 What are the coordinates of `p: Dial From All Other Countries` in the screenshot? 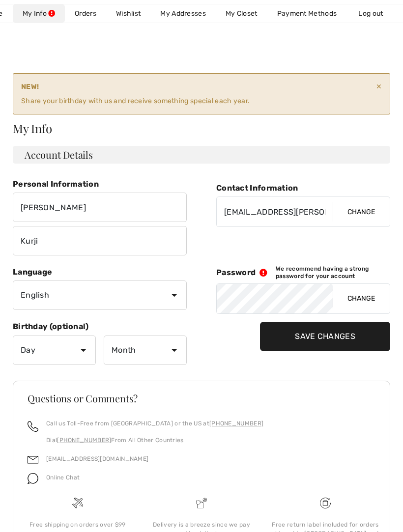 It's located at (155, 440).